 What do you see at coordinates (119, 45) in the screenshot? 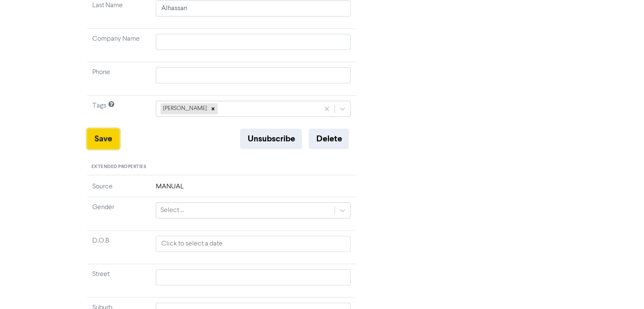
I see `td: Company Name` at bounding box center [119, 45].